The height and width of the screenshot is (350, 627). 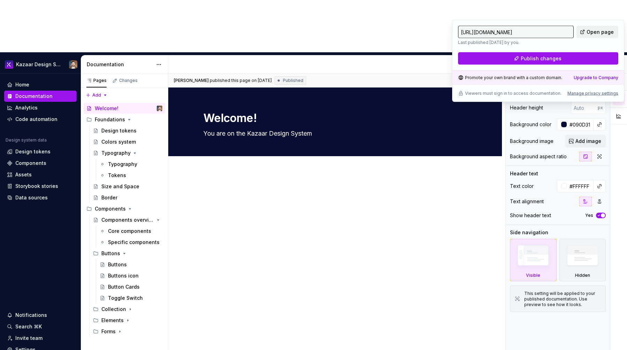 What do you see at coordinates (127, 142) in the screenshot?
I see `a: Colors system` at bounding box center [127, 142].